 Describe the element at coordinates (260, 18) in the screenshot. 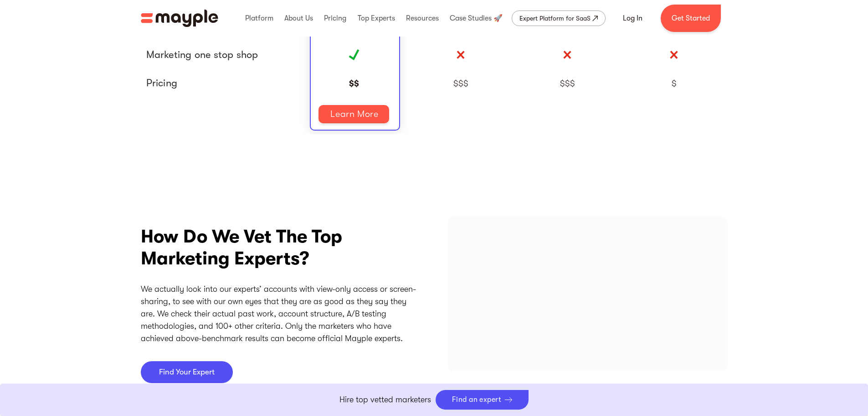

I see `div: Platform` at that location.